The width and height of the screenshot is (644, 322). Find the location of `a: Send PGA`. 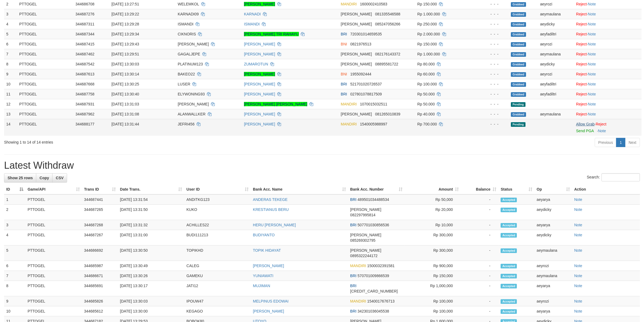

a: Send PGA is located at coordinates (585, 131).